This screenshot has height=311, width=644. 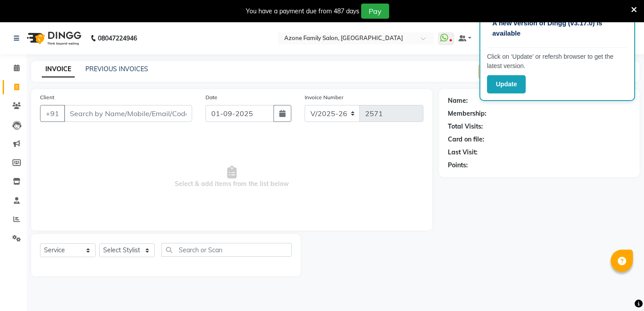 What do you see at coordinates (467, 114) in the screenshot?
I see `div: Membership:` at bounding box center [467, 114].